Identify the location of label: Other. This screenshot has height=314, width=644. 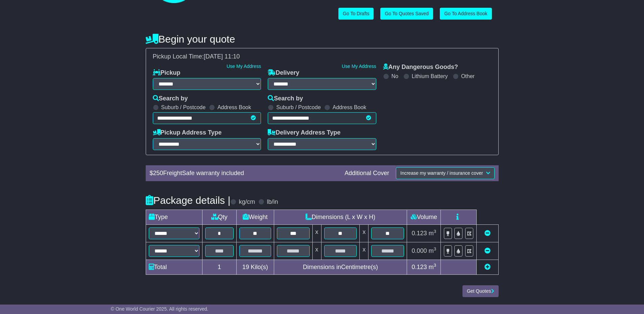
(467, 76).